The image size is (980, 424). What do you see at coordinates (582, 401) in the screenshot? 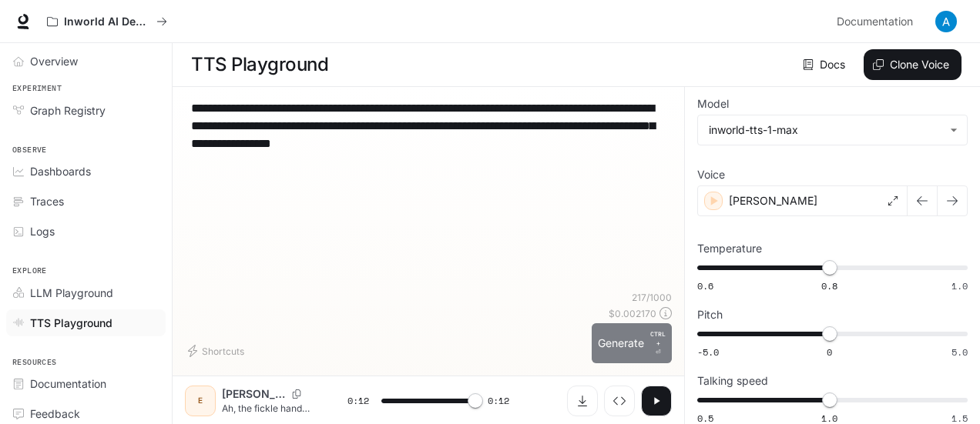
I see `button: Download audio` at bounding box center [582, 401].